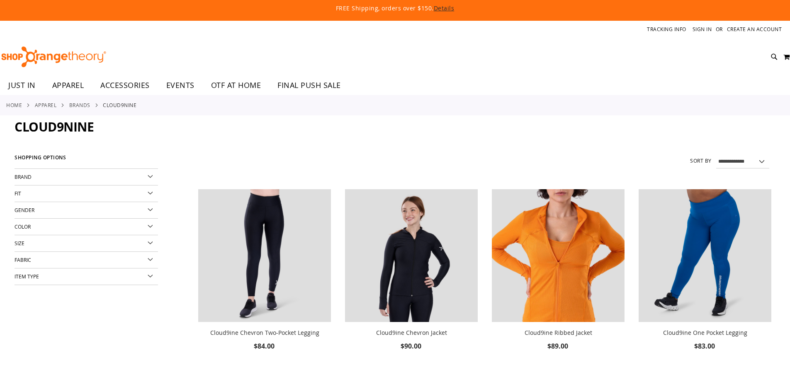  Describe the element at coordinates (666, 29) in the screenshot. I see `a: Tracking Info` at that location.